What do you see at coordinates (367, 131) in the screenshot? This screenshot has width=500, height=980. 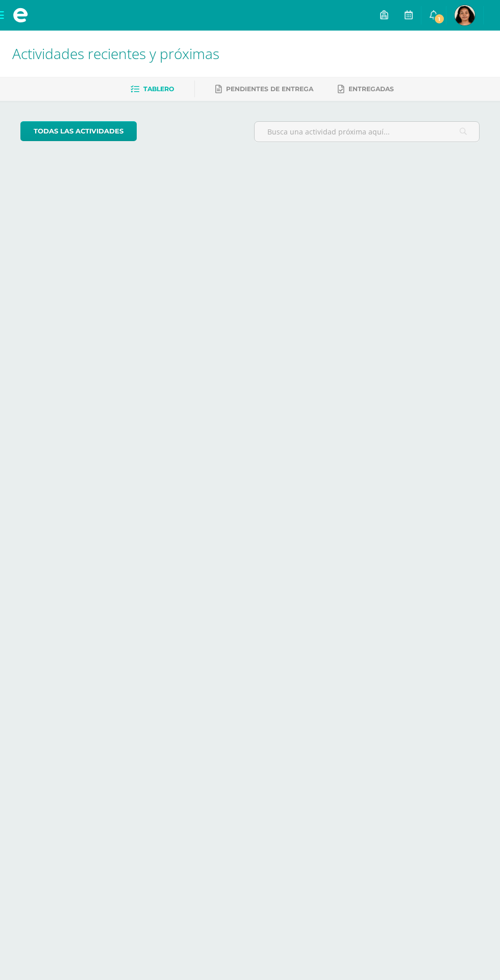 I see `input: Busca una actividad próxima aquí...` at bounding box center [367, 131].